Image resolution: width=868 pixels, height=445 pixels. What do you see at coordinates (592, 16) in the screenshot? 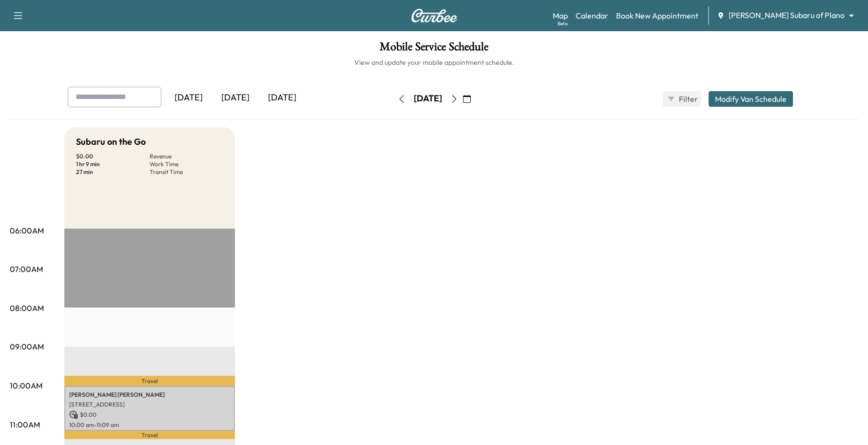
I see `a: Calendar` at bounding box center [592, 16].